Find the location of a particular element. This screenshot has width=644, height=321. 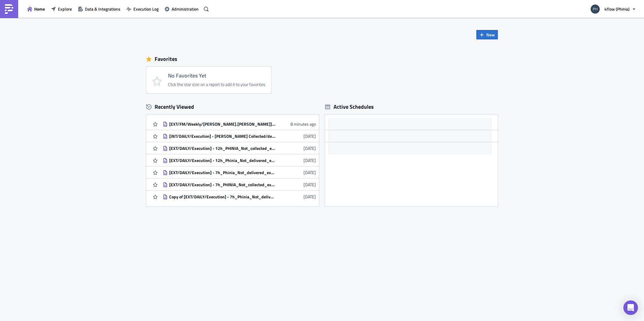

h4: No Favorites Yet is located at coordinates (217, 76).